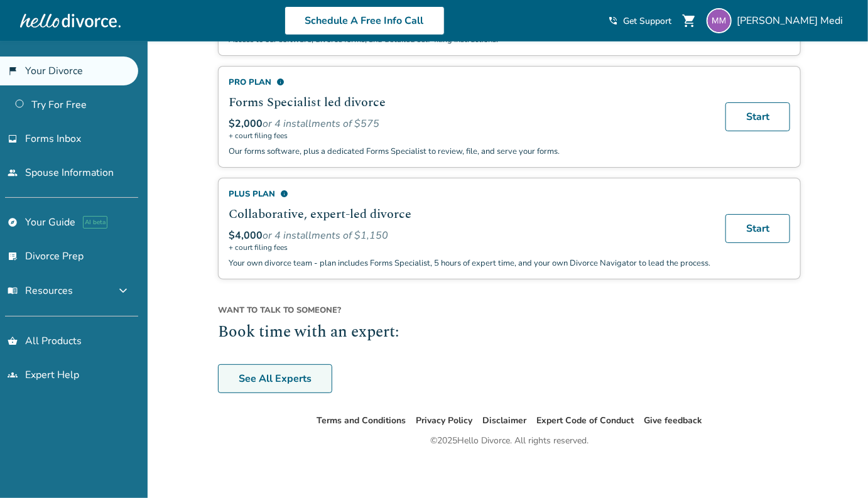 This screenshot has width=868, height=498. I want to click on span: Get Support, so click(647, 21).